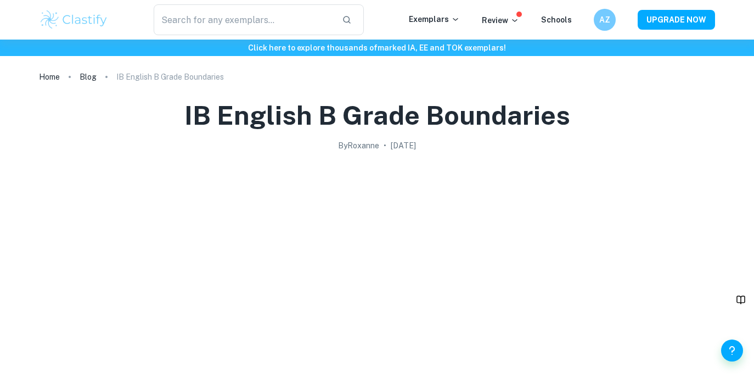 This screenshot has width=754, height=378. I want to click on a: Clastify logo, so click(74, 20).